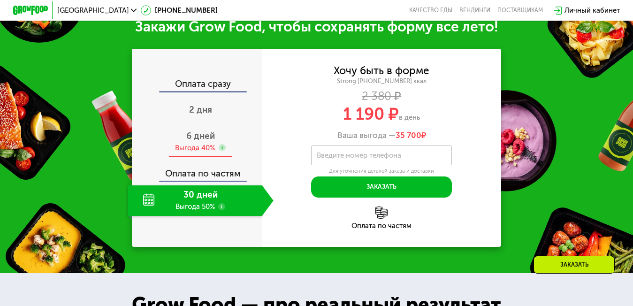  What do you see at coordinates (475, 10) in the screenshot?
I see `a: Вендинги` at bounding box center [475, 10].